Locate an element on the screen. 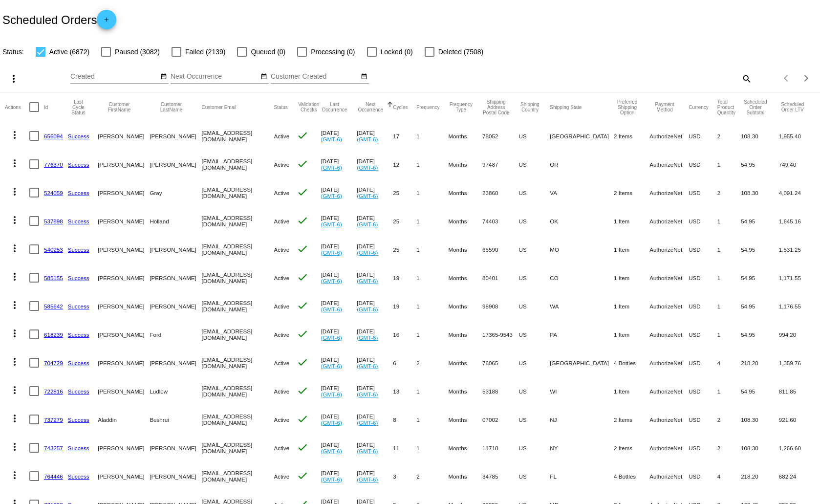 This screenshot has width=820, height=504. mat-icon: date_range is located at coordinates (264, 77).